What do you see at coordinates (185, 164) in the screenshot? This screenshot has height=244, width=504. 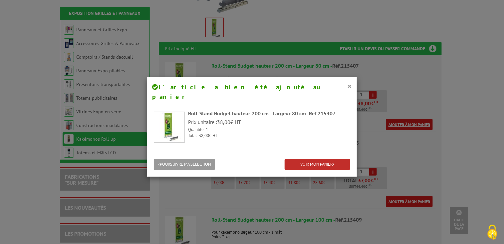 I see `button: POURSUIVRE MA SÉLECTION` at bounding box center [185, 164].